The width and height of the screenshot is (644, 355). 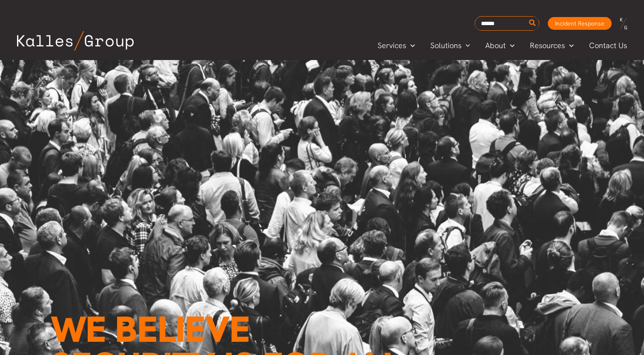 I want to click on nav: Primary Site Navigation, so click(x=503, y=45).